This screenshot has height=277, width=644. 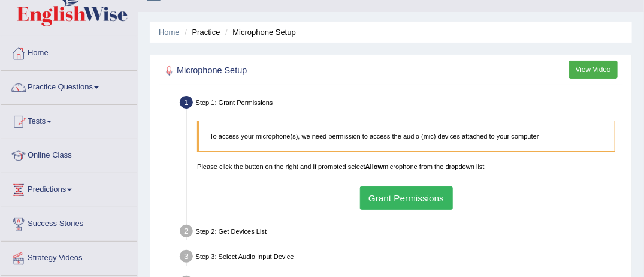 What do you see at coordinates (406, 167) in the screenshot?
I see `p: Please click the button on the right and if prompted select microphone from the dropdown list` at bounding box center [406, 167].